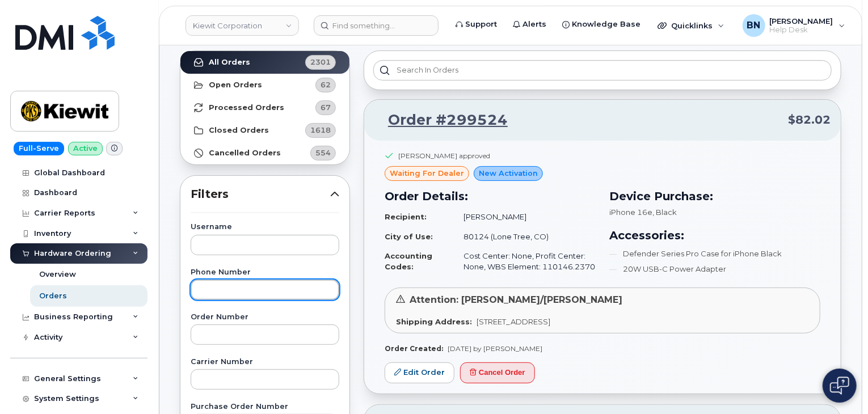 This screenshot has width=868, height=414. Describe the element at coordinates (406, 217) in the screenshot. I see `strong: Recipient:` at that location.